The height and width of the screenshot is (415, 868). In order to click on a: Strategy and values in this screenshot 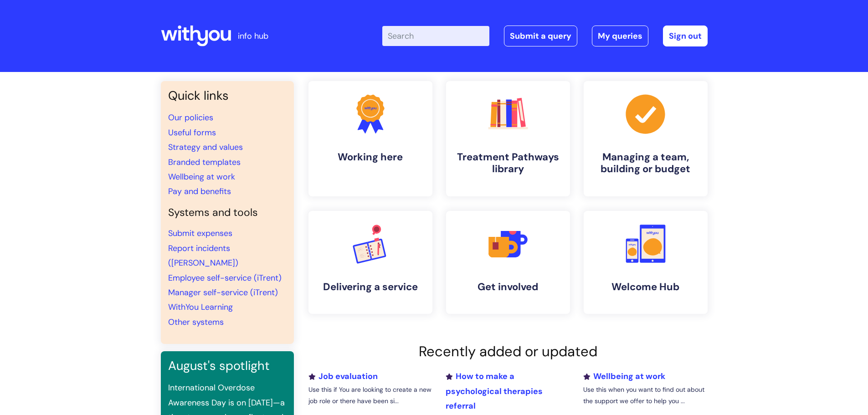, I will do `click(205, 147)`.